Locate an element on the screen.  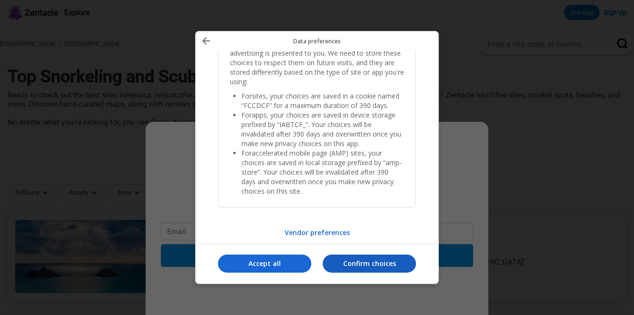
li: For , your choices are saved in local storage prefixed by “amp-store”. Your choices will be inval... is located at coordinates (323, 172).